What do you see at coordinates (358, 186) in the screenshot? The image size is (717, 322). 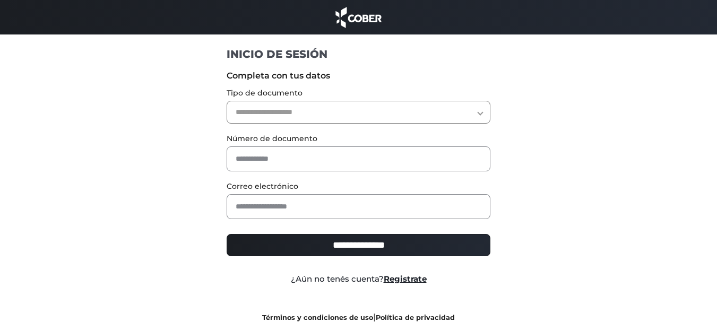 I see `label: Correo electrónico` at bounding box center [358, 186].